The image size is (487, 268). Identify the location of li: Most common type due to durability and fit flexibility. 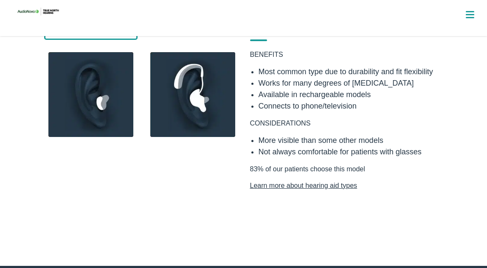
(350, 72).